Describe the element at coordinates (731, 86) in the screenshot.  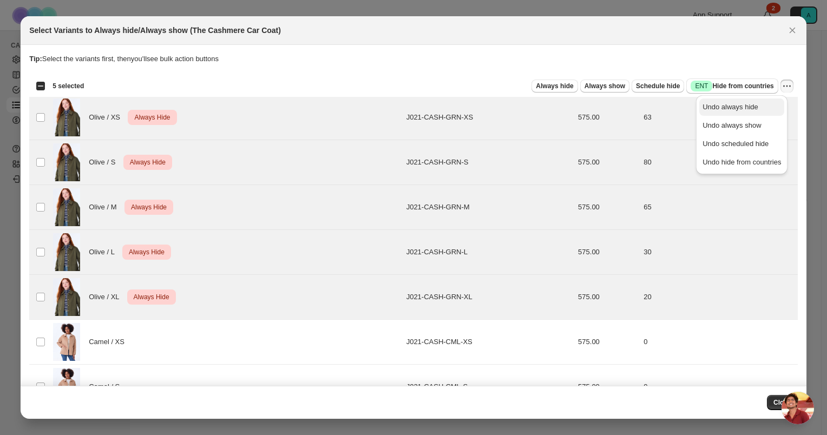
I see `button: SuccessENTHide from countries` at that location.